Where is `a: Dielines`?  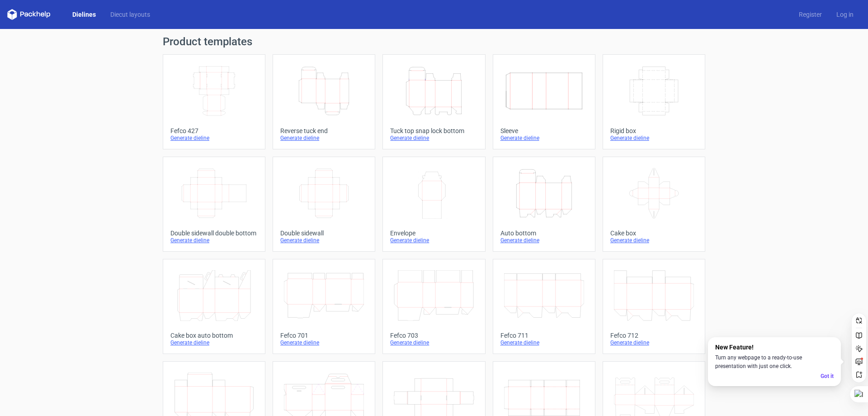
a: Dielines is located at coordinates (84, 15).